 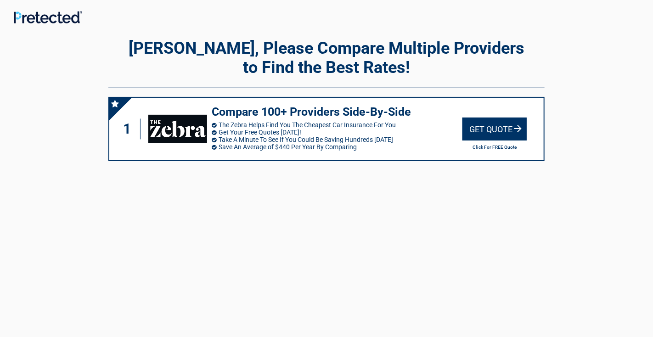 I want to click on li: Save An Average of $440 Per Year By Comparing, so click(x=337, y=147).